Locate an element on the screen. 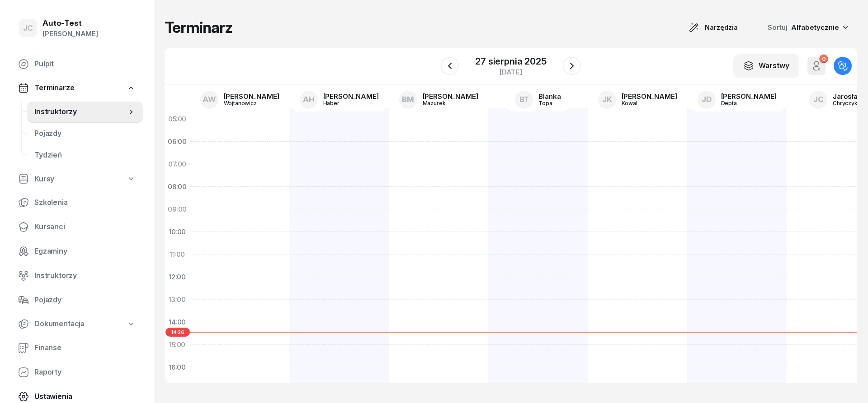  div: Wojtanowicz is located at coordinates (245, 103).